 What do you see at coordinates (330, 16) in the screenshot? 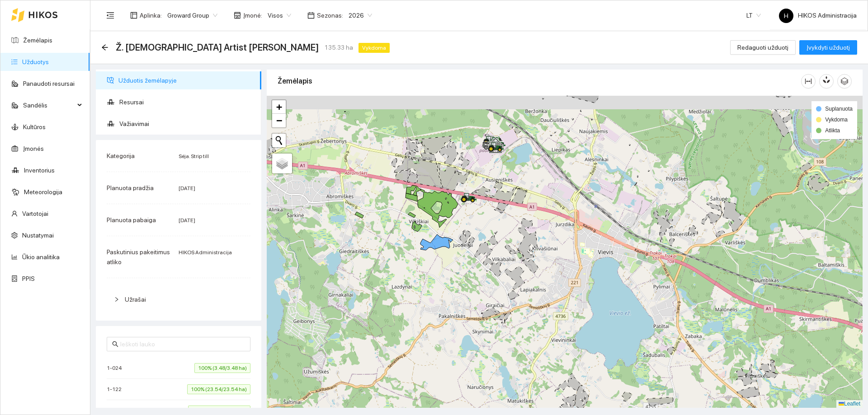
I see `span: Sezonas :` at bounding box center [330, 16].